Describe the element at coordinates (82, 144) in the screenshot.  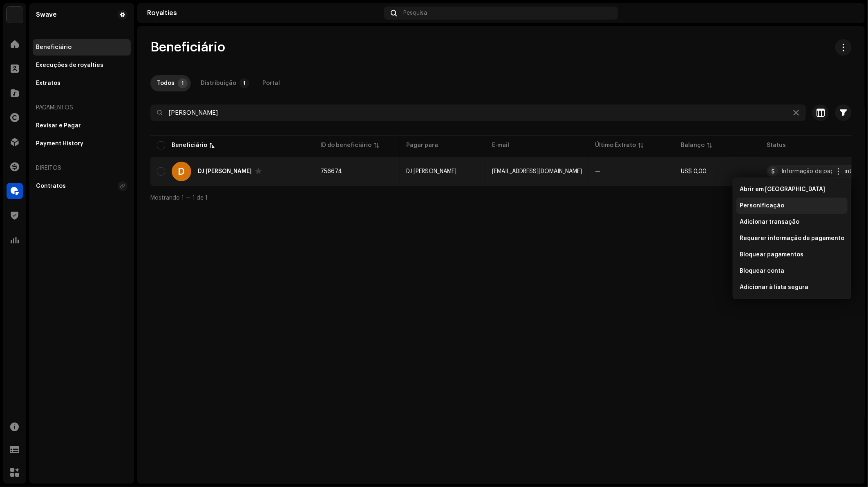
I see `re-m-nav-item: Payment History` at that location.